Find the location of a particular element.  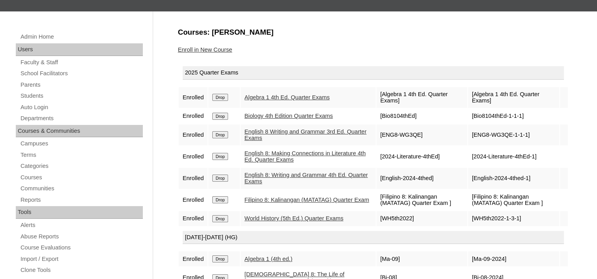

td: [English-2024-4thed-1] is located at coordinates (513, 178).